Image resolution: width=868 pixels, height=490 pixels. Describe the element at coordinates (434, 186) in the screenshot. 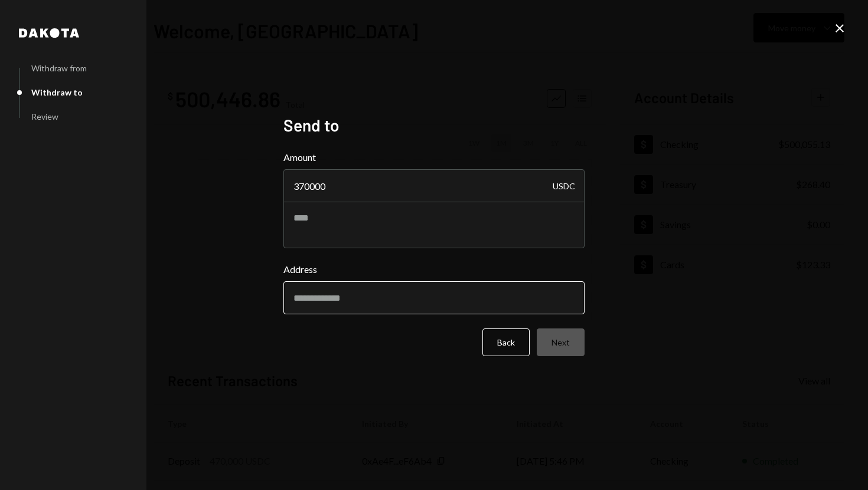

I see `input: Enter amount` at that location.